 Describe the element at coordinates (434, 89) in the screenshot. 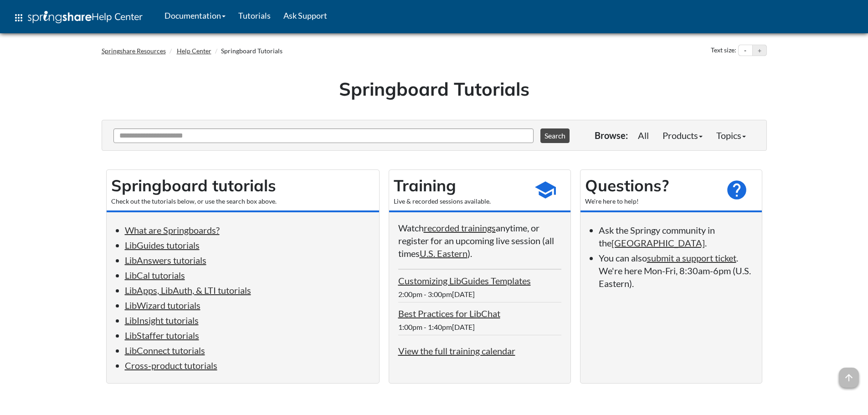

I see `h1: Springboard Tutorials` at that location.